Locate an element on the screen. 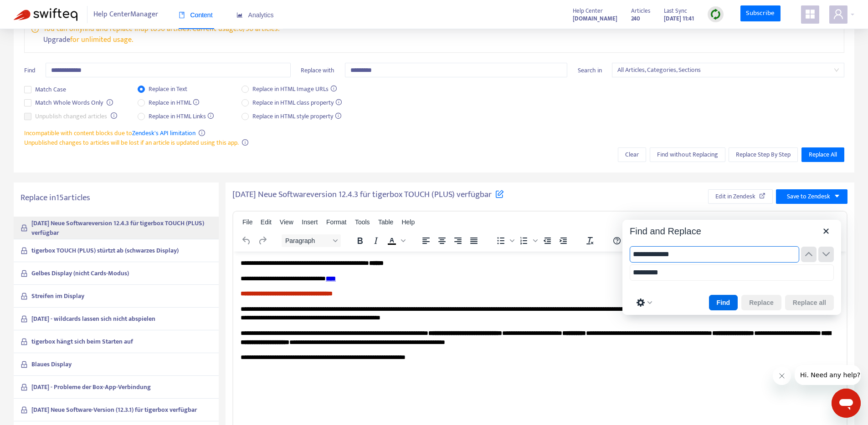 This screenshot has height=425, width=868. img: Swifteq is located at coordinates (45, 15).